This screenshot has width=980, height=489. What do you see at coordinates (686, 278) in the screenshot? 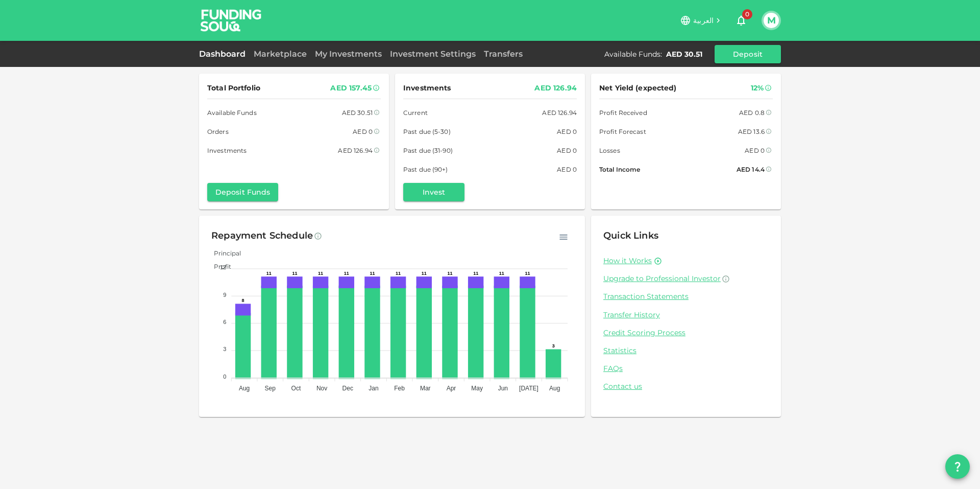
I see `a: Upgrade to Professional Investor` at bounding box center [686, 278].